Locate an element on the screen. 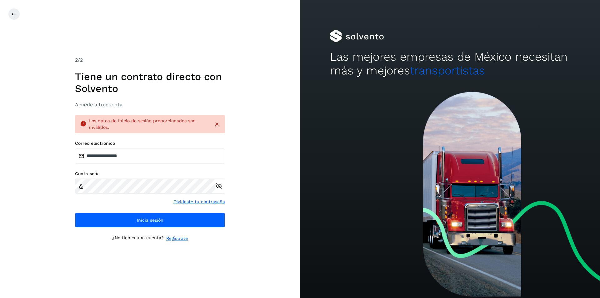 The height and width of the screenshot is (298, 600). span: Inicia sesión is located at coordinates (150, 220).